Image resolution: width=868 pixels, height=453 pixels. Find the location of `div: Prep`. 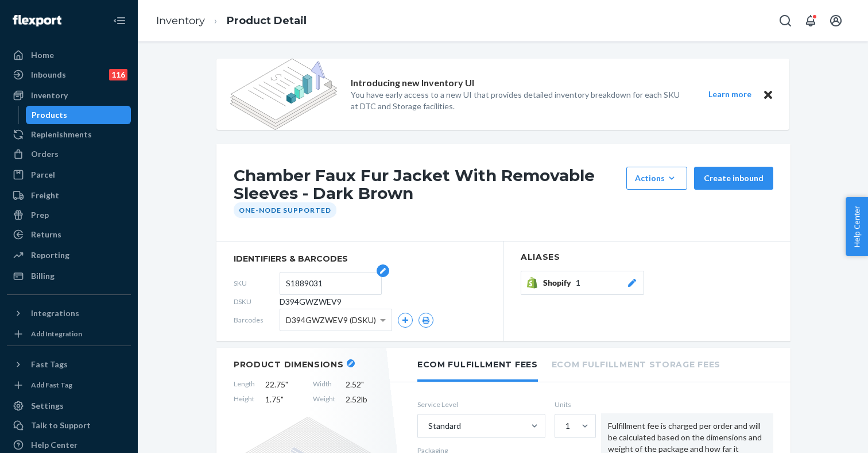

div: Prep is located at coordinates (39, 215).